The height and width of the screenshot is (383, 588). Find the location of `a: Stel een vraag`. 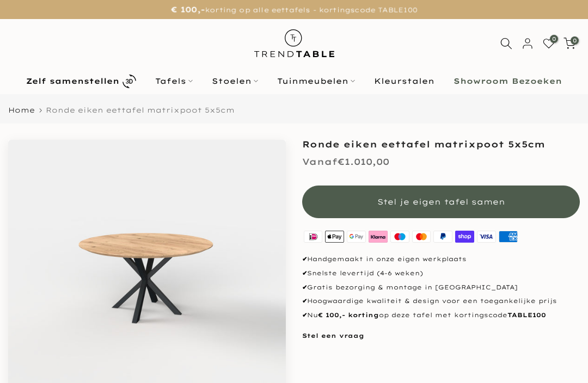

a: Stel een vraag is located at coordinates (333, 336).